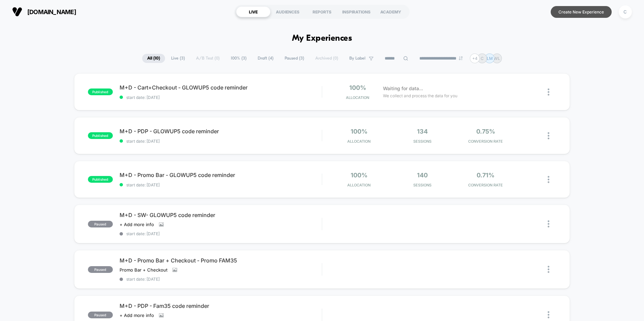 This screenshot has width=644, height=321. I want to click on input: Volume, so click(290, 176).